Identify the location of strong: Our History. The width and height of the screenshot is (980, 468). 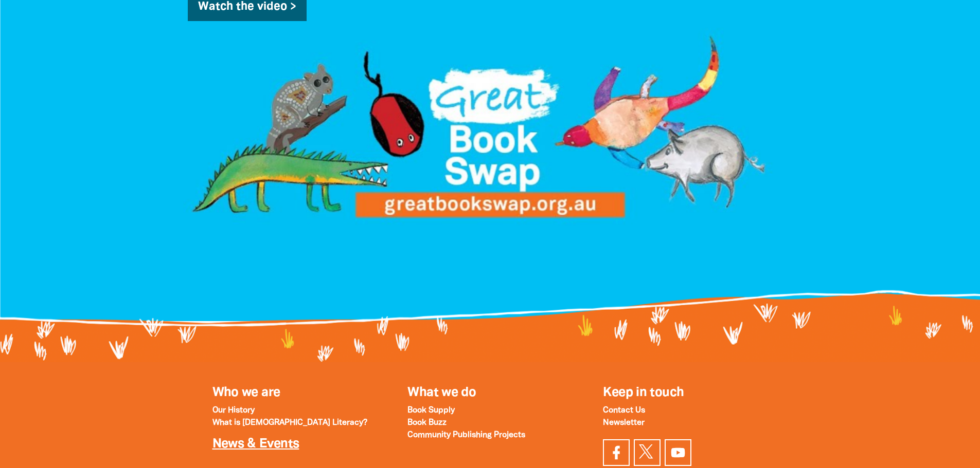
(233, 411).